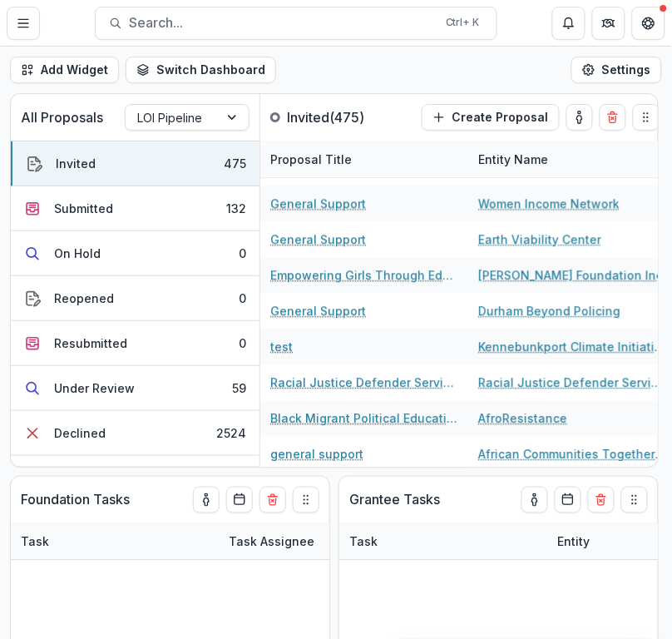  I want to click on span: Search..., so click(282, 23).